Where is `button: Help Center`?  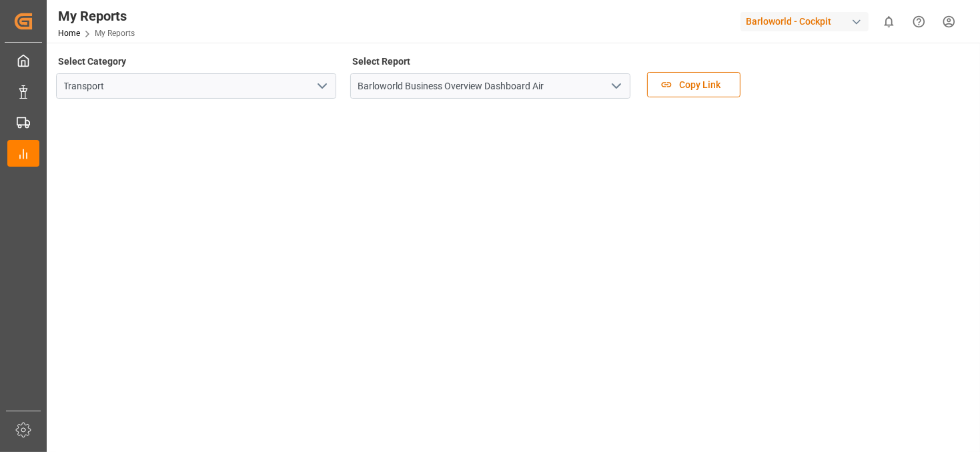 button: Help Center is located at coordinates (919, 22).